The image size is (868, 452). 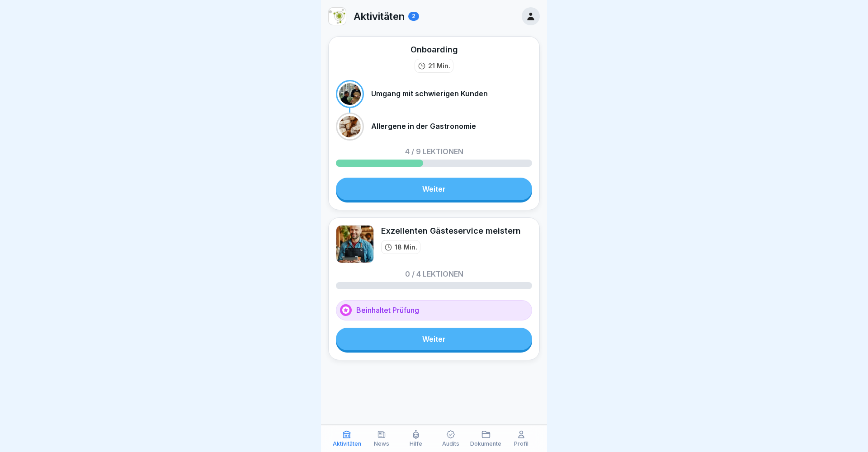 What do you see at coordinates (337, 16) in the screenshot?
I see `img: k3q59s2px30401949burpa2t.png` at bounding box center [337, 16].